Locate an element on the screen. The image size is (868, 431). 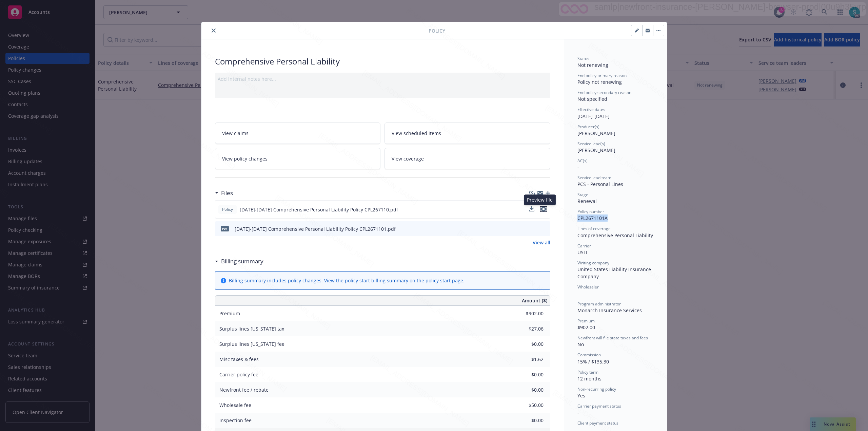
span: Client payment status is located at coordinates (597, 422).